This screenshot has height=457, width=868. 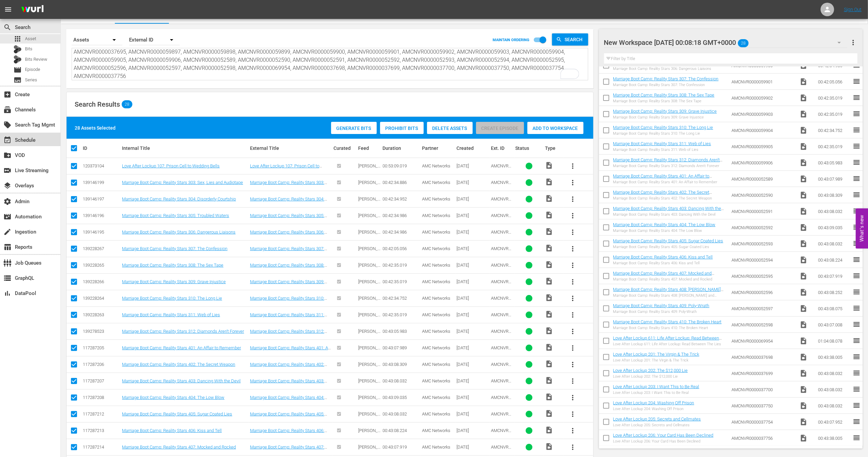 I want to click on a: Marriage Boot Camp: Reality Stars 303: Sex, Lies and Audiotape, so click(x=183, y=183).